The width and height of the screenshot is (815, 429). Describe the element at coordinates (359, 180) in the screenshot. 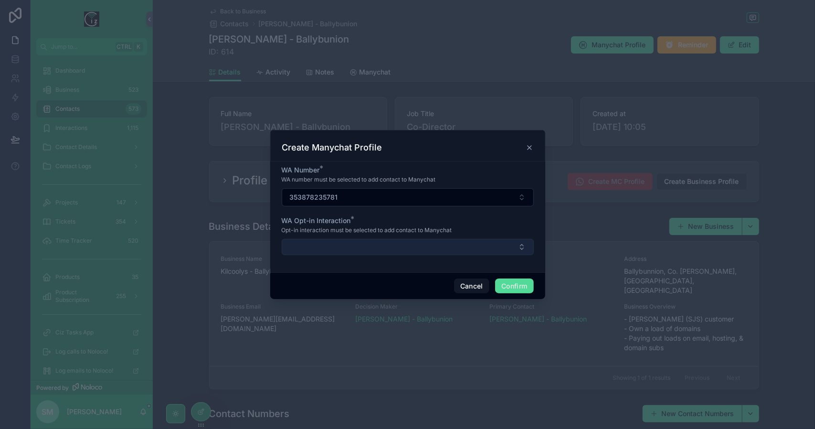

I see `span: WA number must be selected to add contact to Manychat` at that location.